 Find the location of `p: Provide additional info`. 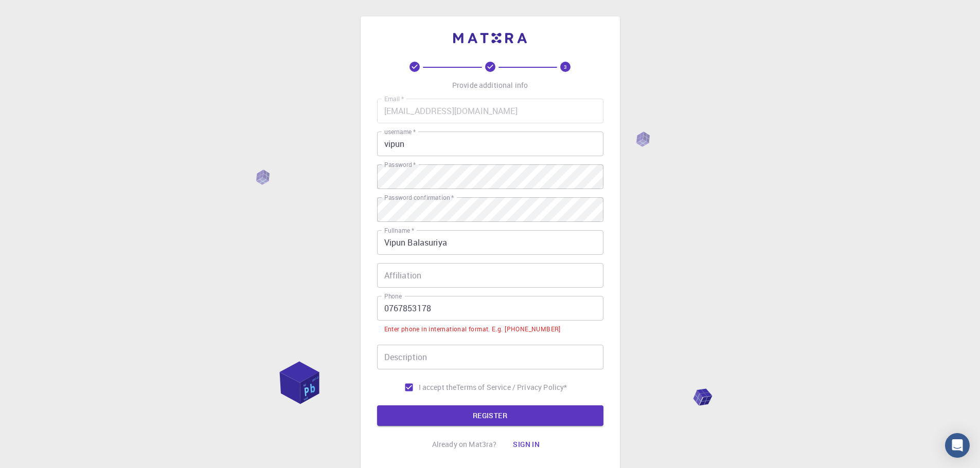

p: Provide additional info is located at coordinates (489, 85).